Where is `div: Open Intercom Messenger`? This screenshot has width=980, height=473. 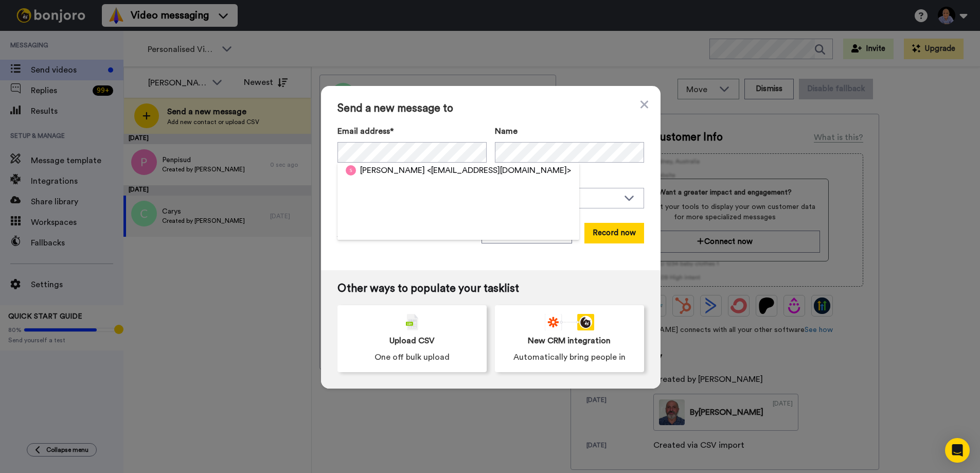 div: Open Intercom Messenger is located at coordinates (957, 450).